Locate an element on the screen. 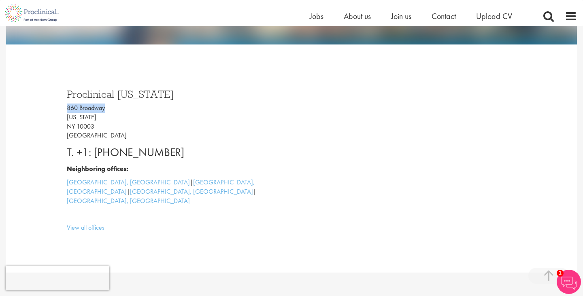 This screenshot has width=583, height=296. span: Join us is located at coordinates (401, 16).